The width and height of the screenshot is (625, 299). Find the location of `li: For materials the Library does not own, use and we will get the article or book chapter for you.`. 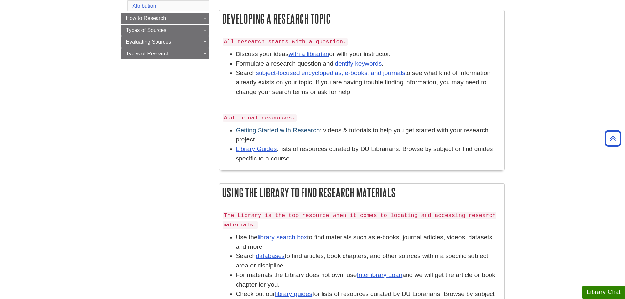

li: For materials the Library does not own, use and we will get the article or book chapter for you. is located at coordinates (368, 280).